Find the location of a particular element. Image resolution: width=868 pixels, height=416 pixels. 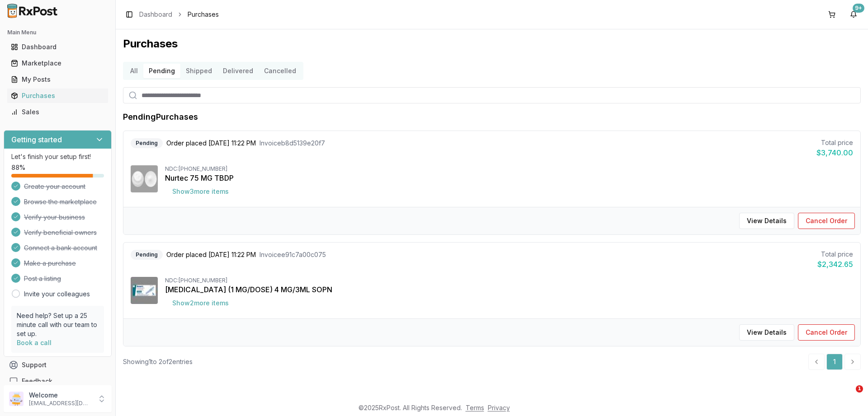

span: 88 % is located at coordinates (18, 167).